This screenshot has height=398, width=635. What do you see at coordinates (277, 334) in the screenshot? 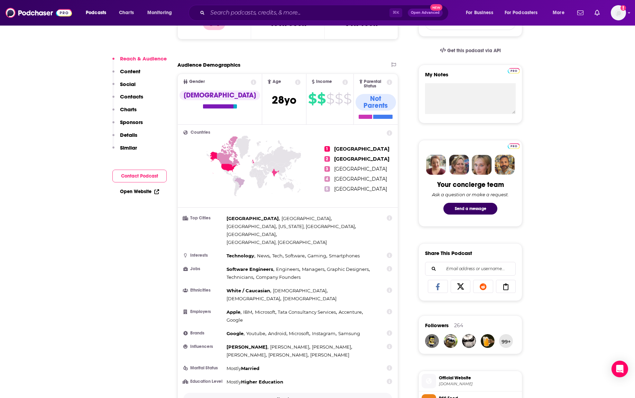
I see `span: Android` at bounding box center [277, 334].